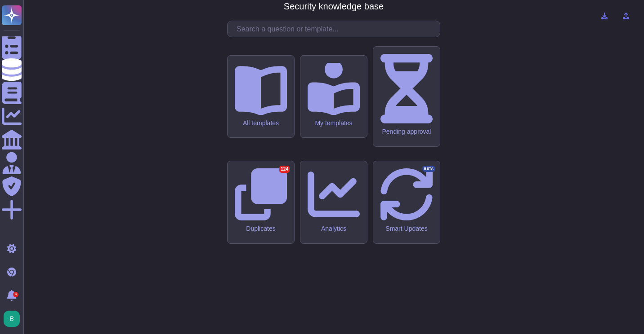 The width and height of the screenshot is (644, 334). Describe the element at coordinates (261, 123) in the screenshot. I see `div: All templates` at that location.